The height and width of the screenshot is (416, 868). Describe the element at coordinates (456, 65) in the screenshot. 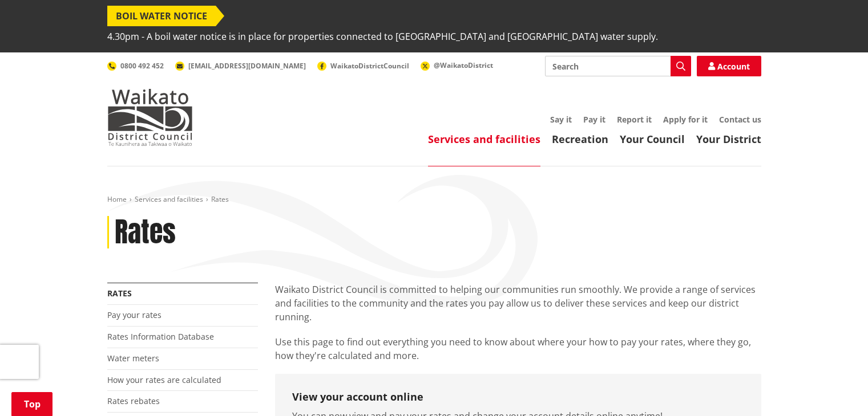

I see `a: @WaikatoDistrict` at that location.